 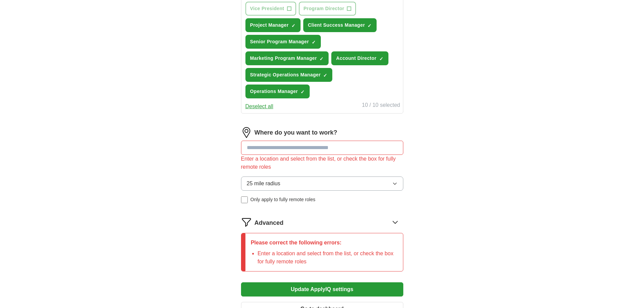 I want to click on button: Strategic Operations Manager✓, so click(x=289, y=75).